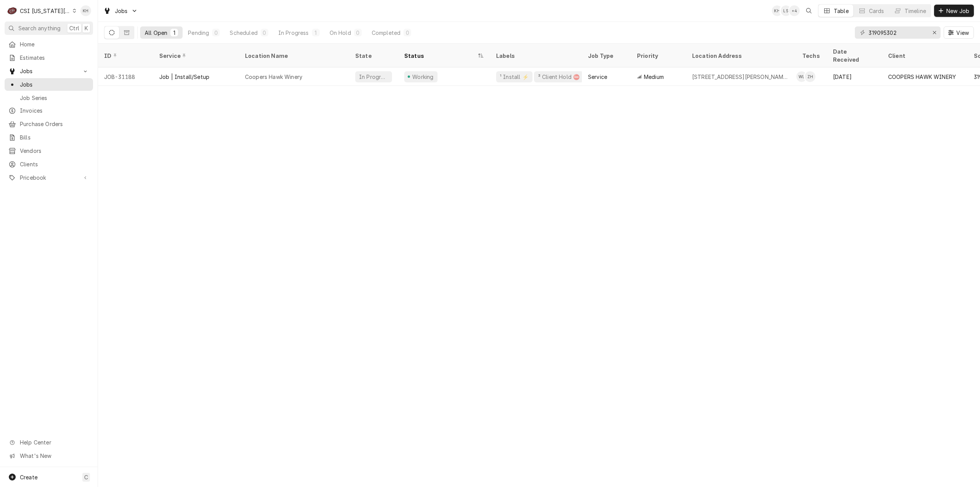 Image resolution: width=980 pixels, height=487 pixels. What do you see at coordinates (341, 33) in the screenshot?
I see `div: On Hold` at bounding box center [341, 33].